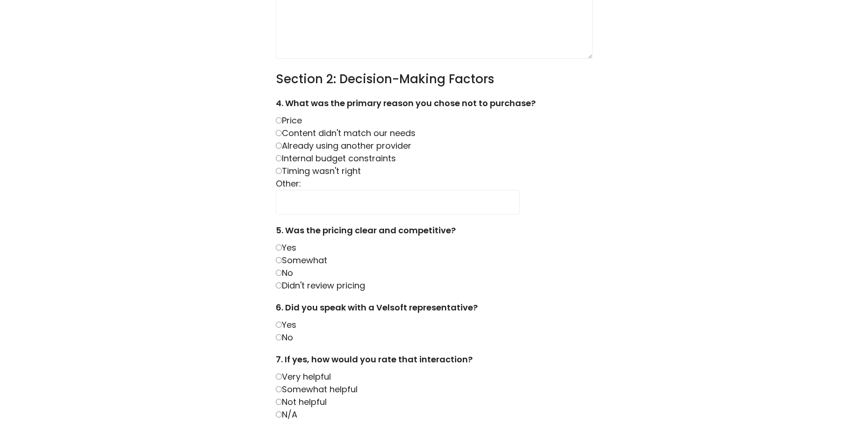 This screenshot has height=432, width=868. I want to click on label: Didn't review pricing, so click(320, 285).